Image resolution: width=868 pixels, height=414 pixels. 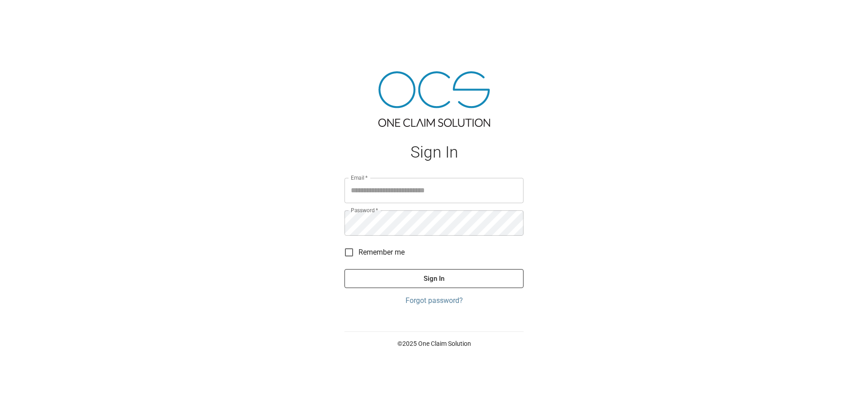 I want to click on label: Email, so click(x=360, y=177).